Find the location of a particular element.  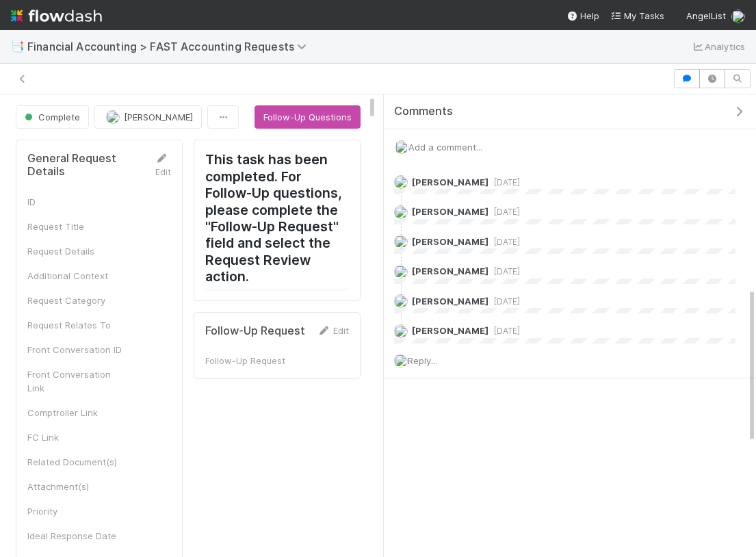

h5: Follow-Up Request is located at coordinates (256, 331).